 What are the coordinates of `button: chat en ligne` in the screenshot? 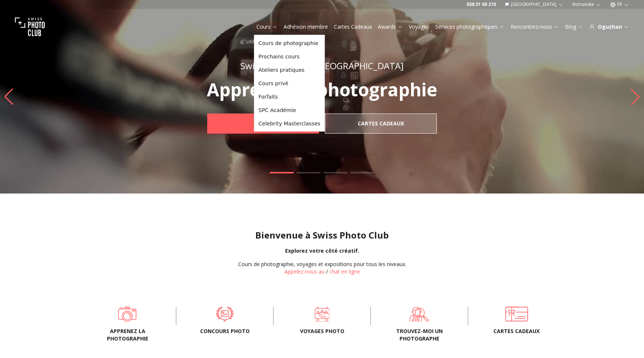 It's located at (344, 272).